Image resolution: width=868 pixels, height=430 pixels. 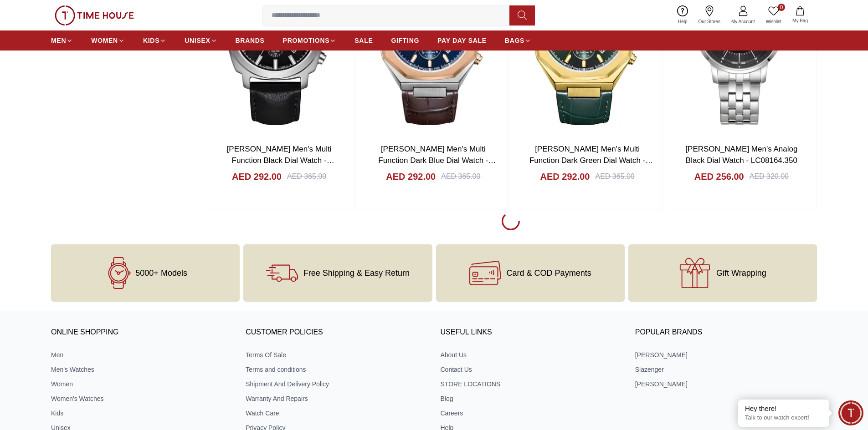 I want to click on a: WOMEN, so click(x=108, y=41).